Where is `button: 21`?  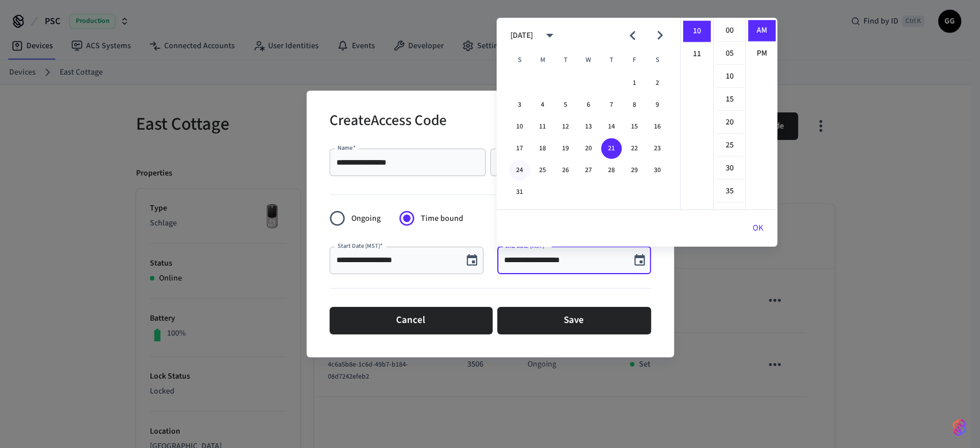 button: 21 is located at coordinates (611, 148).